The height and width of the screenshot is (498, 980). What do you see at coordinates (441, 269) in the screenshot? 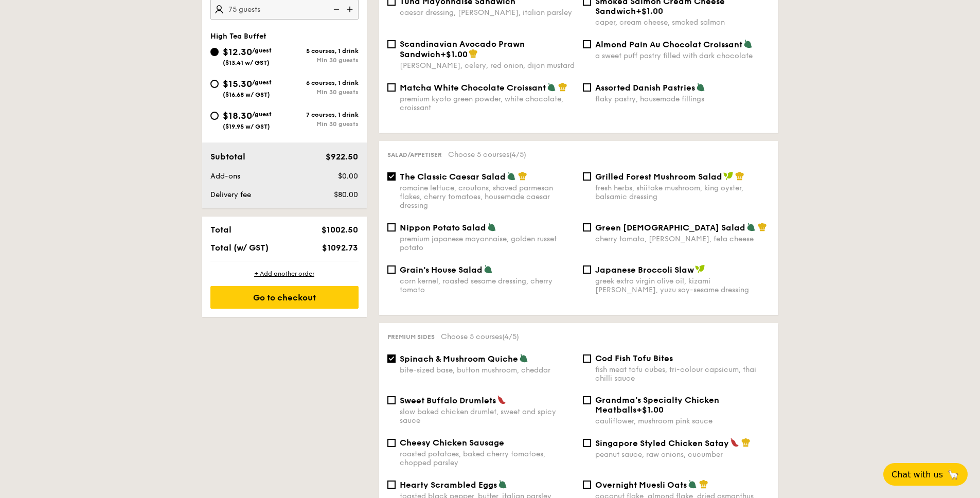
I see `span: Grain's House Salad` at bounding box center [441, 269].